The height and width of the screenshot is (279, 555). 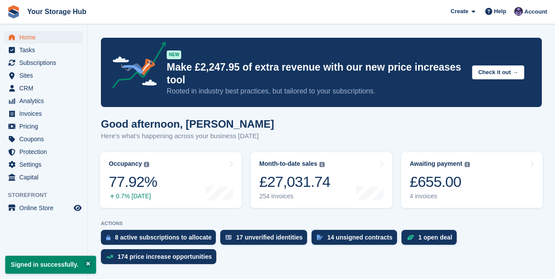 What do you see at coordinates (46, 75) in the screenshot?
I see `span: Sites` at bounding box center [46, 75].